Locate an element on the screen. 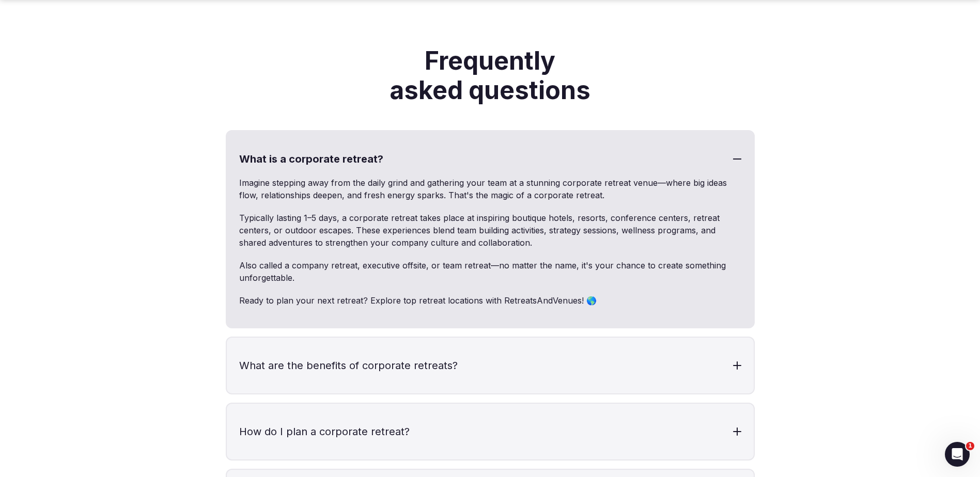 This screenshot has width=980, height=477. h2: Frequently asked questions is located at coordinates (491, 75).